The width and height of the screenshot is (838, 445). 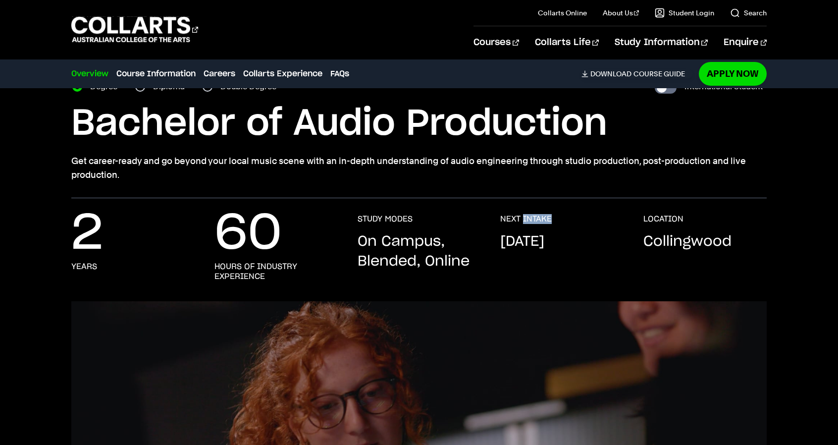 What do you see at coordinates (135, 29) in the screenshot?
I see `div: Go to homepage` at bounding box center [135, 29].